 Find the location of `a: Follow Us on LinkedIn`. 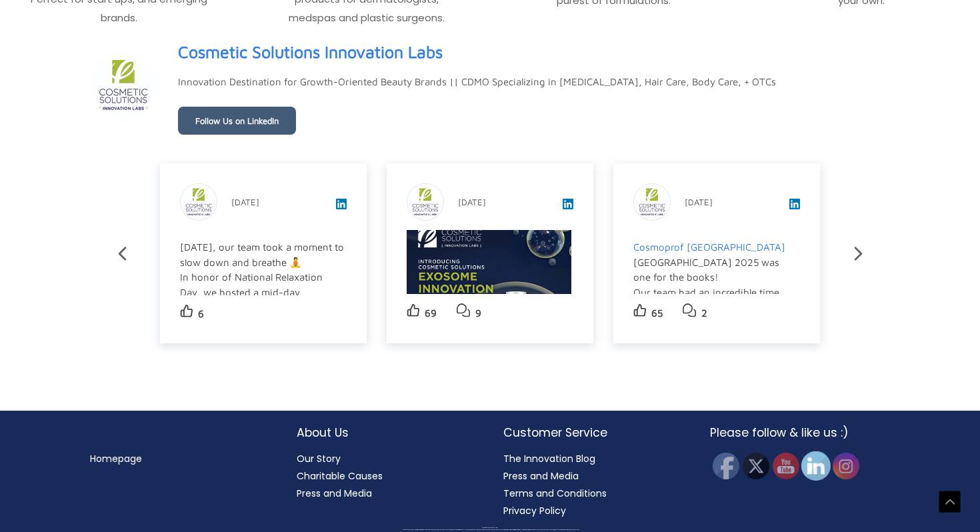

a: Follow Us on LinkedIn is located at coordinates (236, 121).